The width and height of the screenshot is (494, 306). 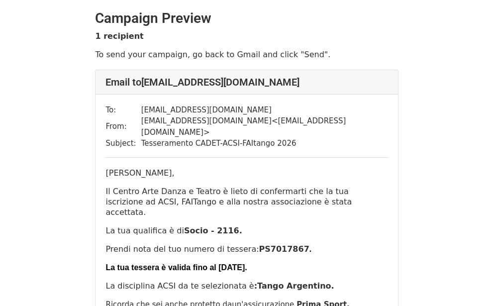 What do you see at coordinates (212, 230) in the screenshot?
I see `b: Socio - 2116` at bounding box center [212, 230].